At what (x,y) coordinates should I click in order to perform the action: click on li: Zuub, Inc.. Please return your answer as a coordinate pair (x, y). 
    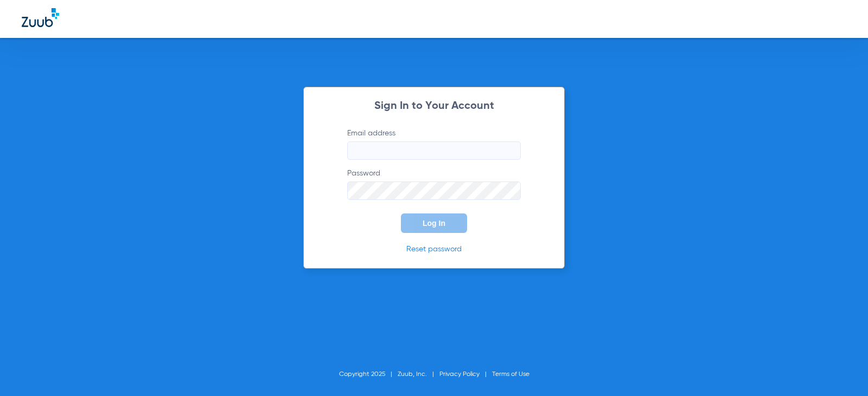
    Looking at the image, I should click on (418, 374).